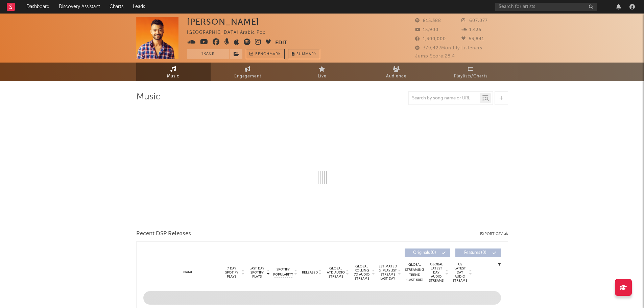  I want to click on span: US Latest Day Audio Streams, so click(460, 273).